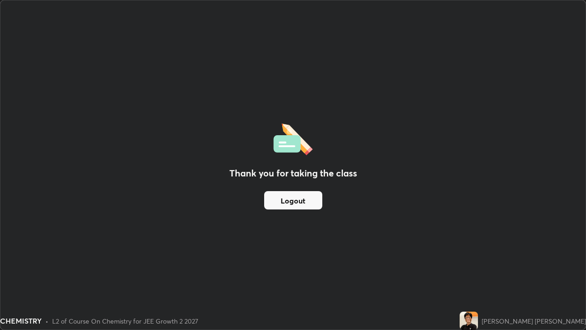 This screenshot has height=330, width=586. I want to click on img: 9ecfa41c2d824964b331197ca6b6b115.jpg, so click(469, 320).